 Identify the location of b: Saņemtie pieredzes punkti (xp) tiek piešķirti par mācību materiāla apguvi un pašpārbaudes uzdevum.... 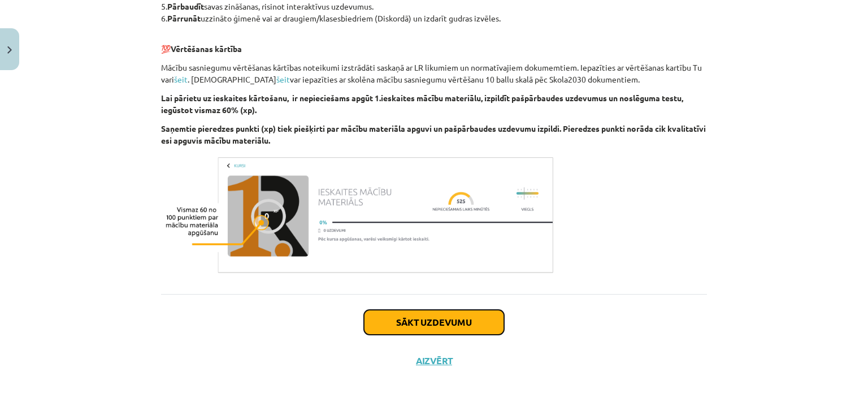
(434, 134).